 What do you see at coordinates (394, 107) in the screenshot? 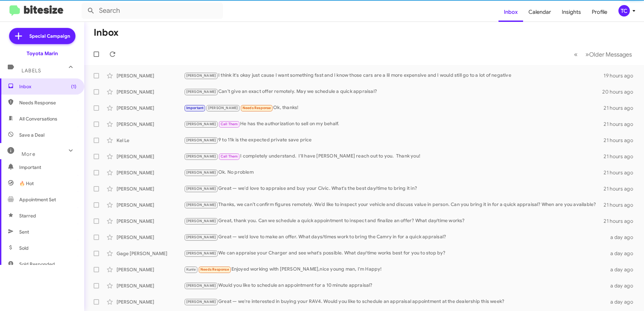
I see `div: Ok, thanks!` at bounding box center [394, 107].